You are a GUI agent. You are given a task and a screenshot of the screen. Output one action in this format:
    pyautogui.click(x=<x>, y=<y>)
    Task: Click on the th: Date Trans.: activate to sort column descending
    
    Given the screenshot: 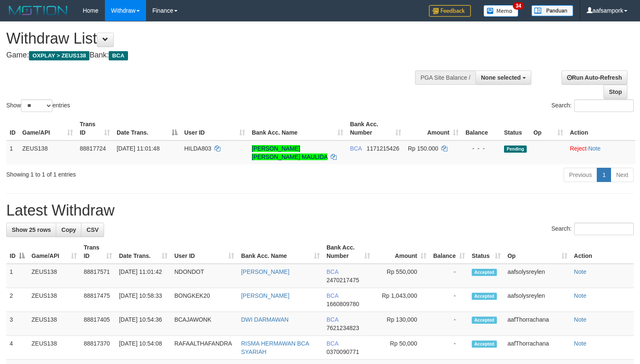 What is the action you would take?
    pyautogui.click(x=147, y=128)
    